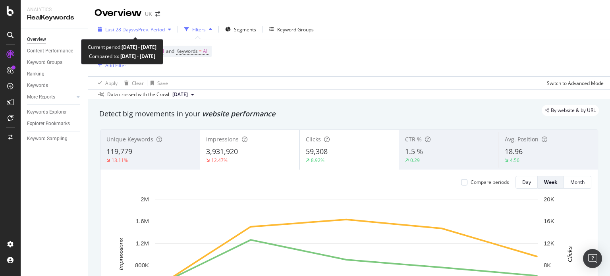 This screenshot has width=610, height=276. I want to click on a: More Reports, so click(50, 97).